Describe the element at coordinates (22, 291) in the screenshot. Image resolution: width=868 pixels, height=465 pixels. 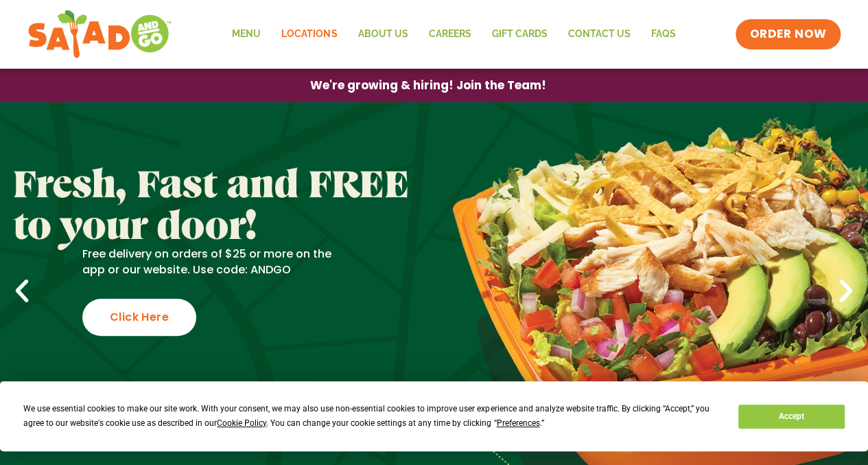
I see `div: Previous slide` at that location.